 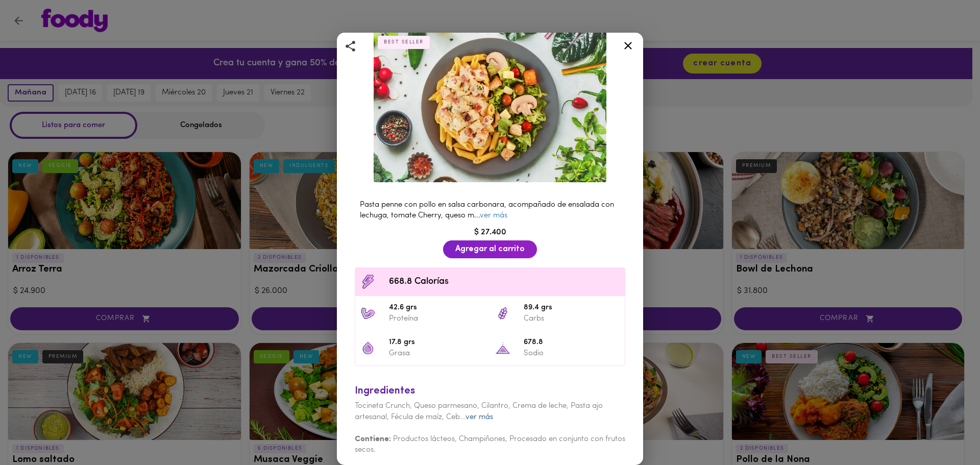 I want to click on div: $ 27.400, so click(x=490, y=232).